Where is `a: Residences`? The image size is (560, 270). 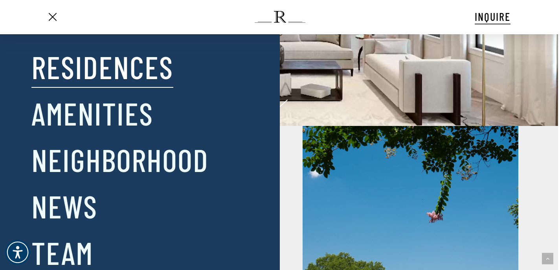
a: Residences is located at coordinates (102, 66).